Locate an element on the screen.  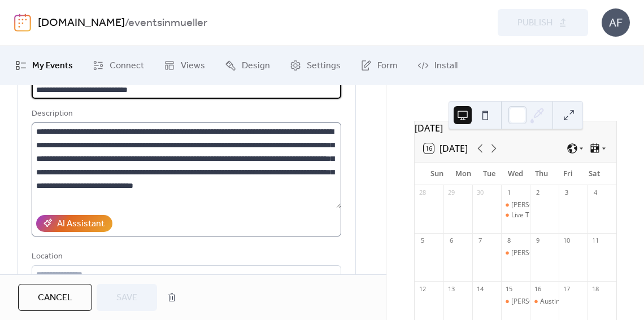
div: 4 is located at coordinates (595, 192).